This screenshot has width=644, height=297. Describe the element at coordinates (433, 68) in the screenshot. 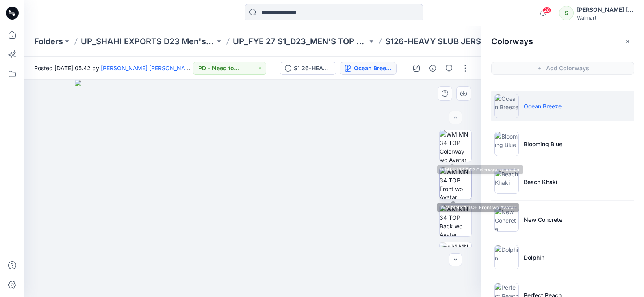

I see `button: Details` at that location.